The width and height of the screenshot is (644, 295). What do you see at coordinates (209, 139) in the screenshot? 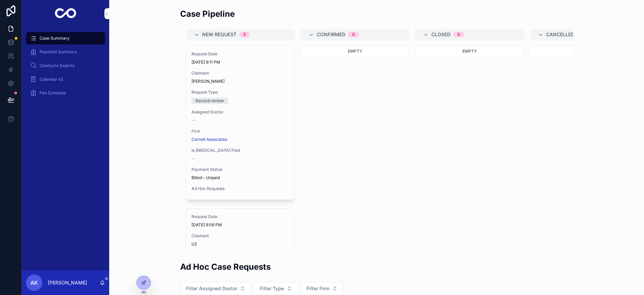
I see `span: Cornell Associates` at bounding box center [209, 139].